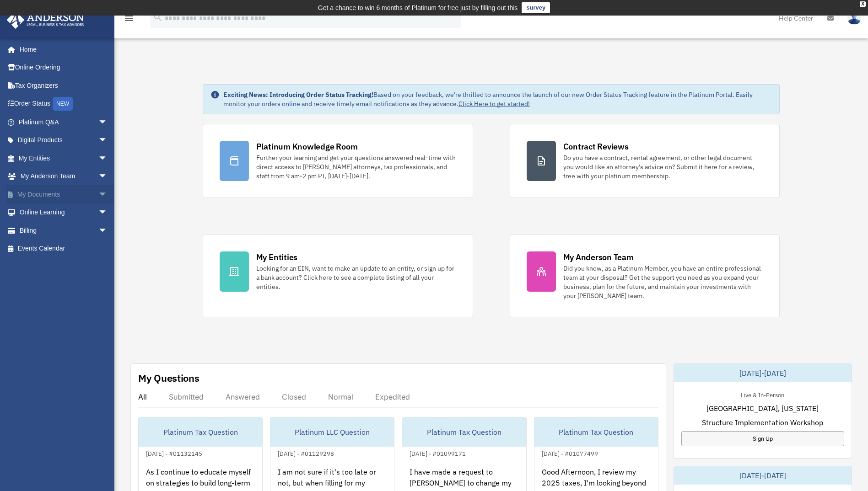  Describe the element at coordinates (663, 282) in the screenshot. I see `div: Did you know, as a Platinum Member, you have an entire professional team at your disposal? Get th...` at that location.